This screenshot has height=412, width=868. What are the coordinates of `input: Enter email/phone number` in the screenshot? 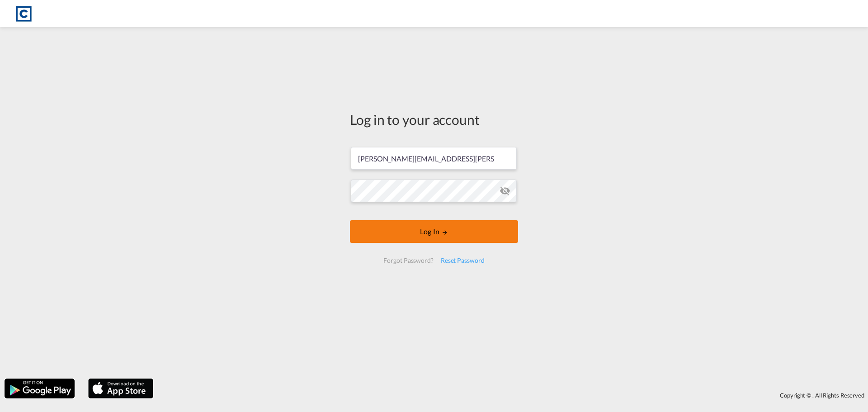 It's located at (434, 158).